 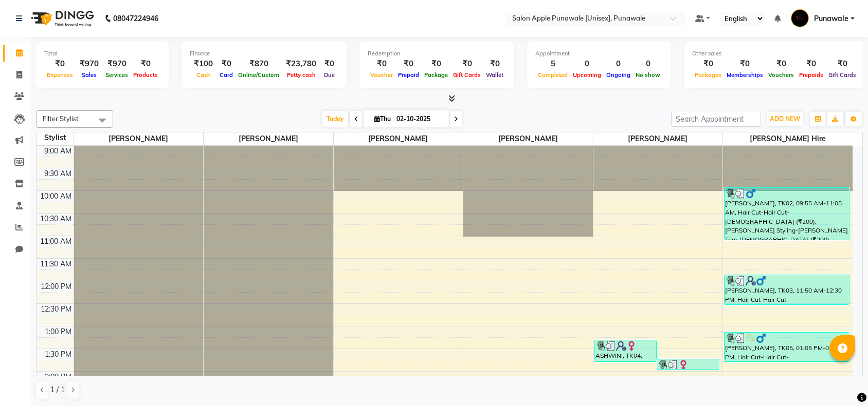 I want to click on span: Thu, so click(x=383, y=118).